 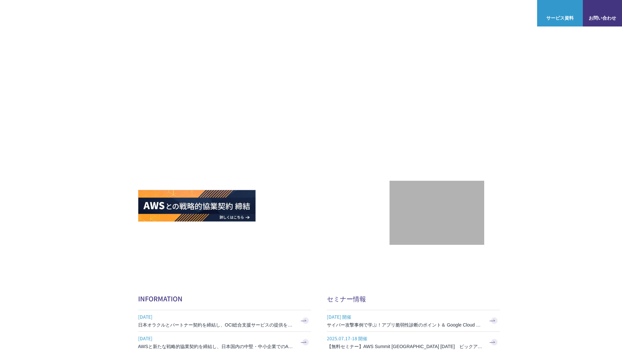 What do you see at coordinates (487, 13) in the screenshot?
I see `p: ナレッジ` at bounding box center [487, 13].